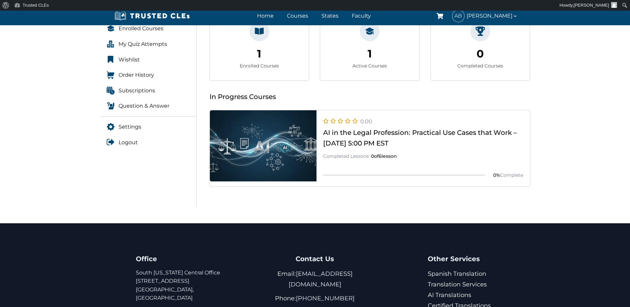 The image size is (630, 307). I want to click on a: Translation Services, so click(457, 284).